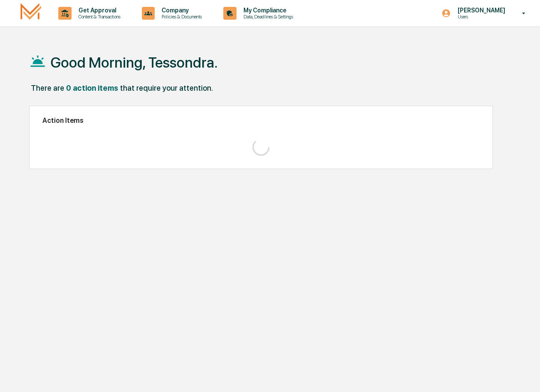 Image resolution: width=540 pixels, height=392 pixels. What do you see at coordinates (261, 120) in the screenshot?
I see `h2: Action Items` at bounding box center [261, 120].